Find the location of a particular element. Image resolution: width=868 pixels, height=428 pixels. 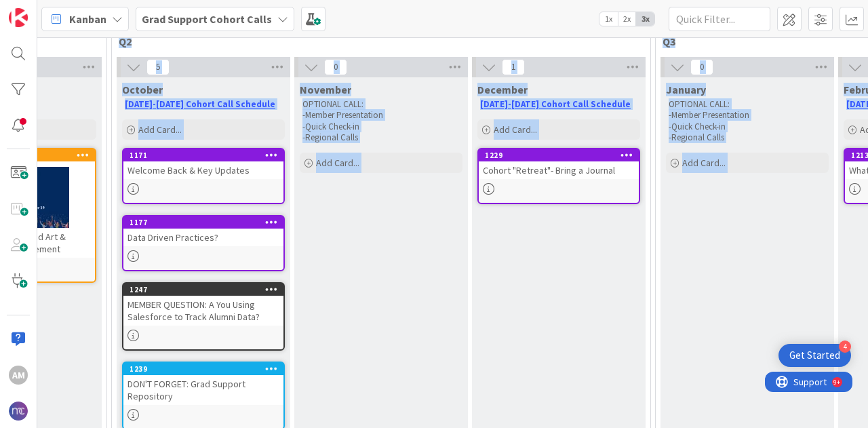

div: AM is located at coordinates (18, 375).